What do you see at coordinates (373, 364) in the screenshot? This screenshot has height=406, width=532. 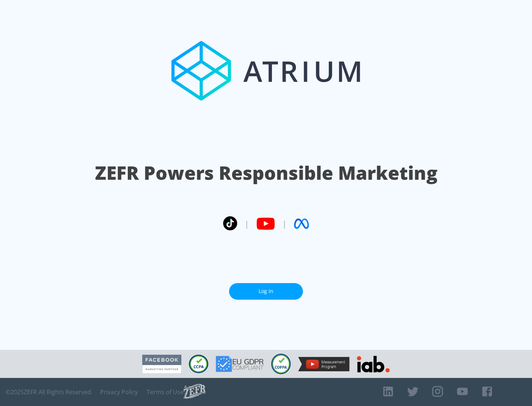 I see `img: IAB` at bounding box center [373, 364].